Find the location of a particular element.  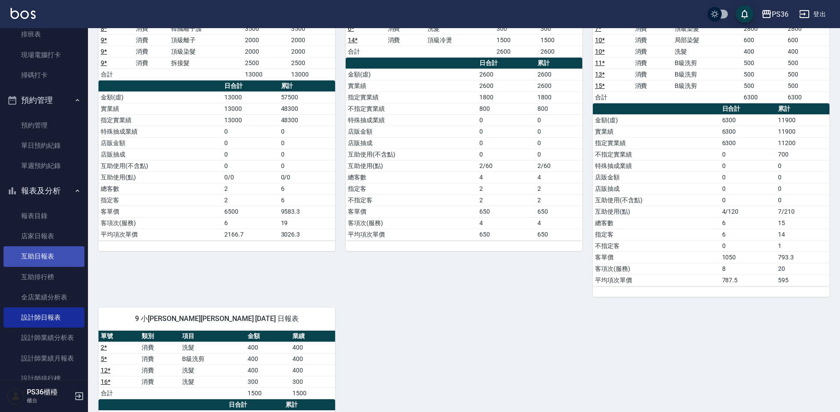

td: 650 is located at coordinates (506, 212).